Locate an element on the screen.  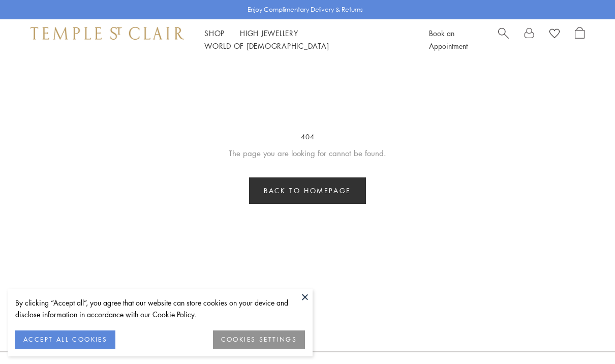
button: COOKIES SETTINGS is located at coordinates (259, 339).